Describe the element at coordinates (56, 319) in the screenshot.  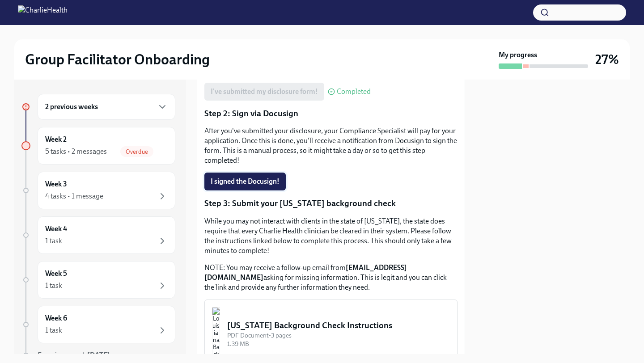
I see `h6: Week 6` at that location.